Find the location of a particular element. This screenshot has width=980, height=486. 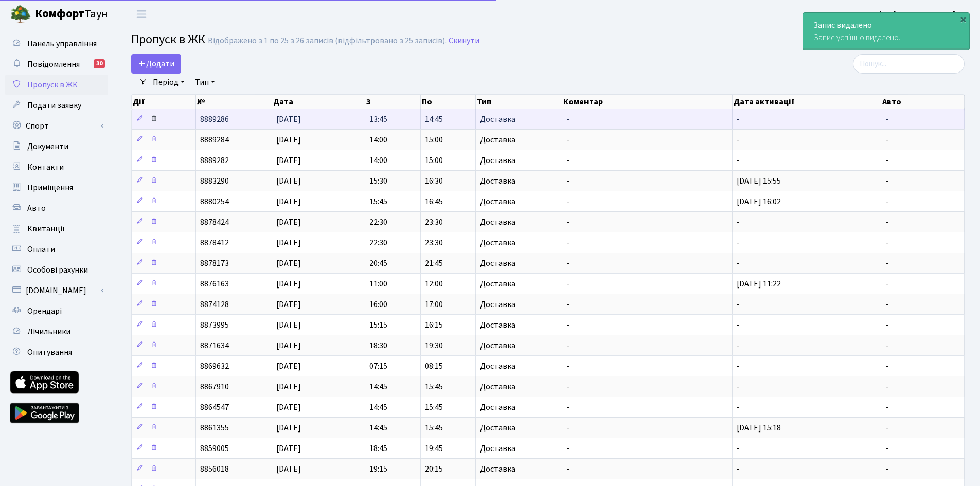

a: Пропуск в ЖК is located at coordinates (56, 84).